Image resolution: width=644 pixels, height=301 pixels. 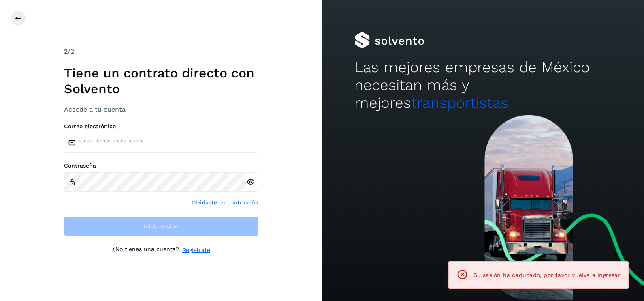 What do you see at coordinates (161, 52) in the screenshot?
I see `div: /2` at bounding box center [161, 52].